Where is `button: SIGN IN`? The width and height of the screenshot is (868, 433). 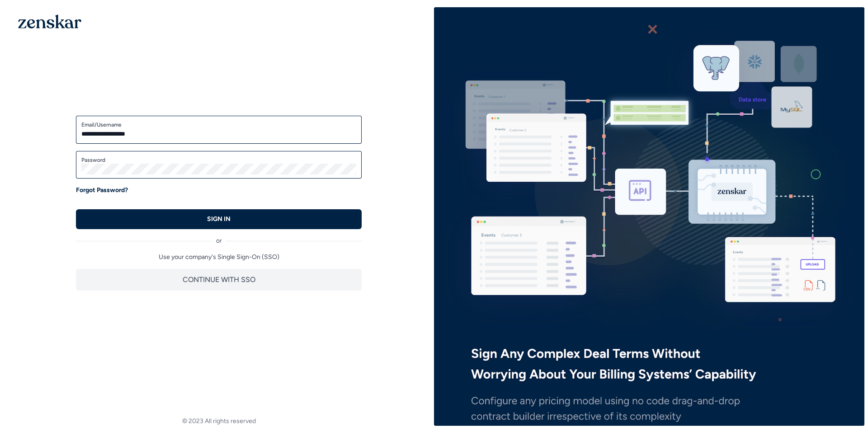 button: SIGN IN is located at coordinates (219, 219).